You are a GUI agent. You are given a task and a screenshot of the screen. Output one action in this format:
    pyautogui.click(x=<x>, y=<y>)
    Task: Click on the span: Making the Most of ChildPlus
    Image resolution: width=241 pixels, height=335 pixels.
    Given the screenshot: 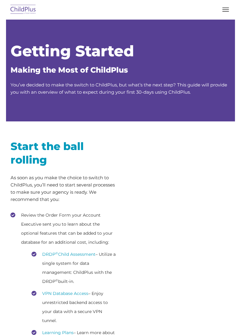 What is the action you would take?
    pyautogui.click(x=69, y=70)
    